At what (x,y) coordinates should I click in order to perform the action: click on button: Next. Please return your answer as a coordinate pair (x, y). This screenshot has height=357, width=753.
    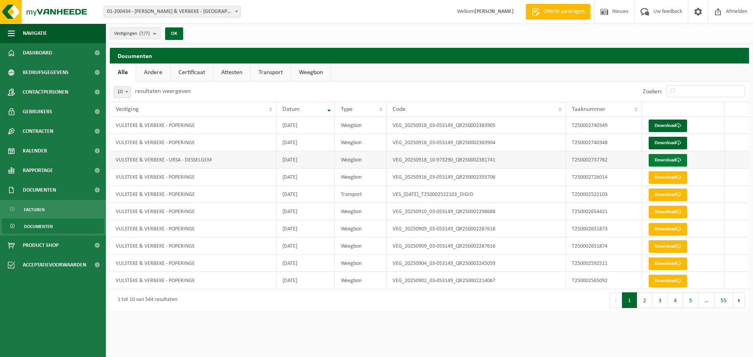
    Looking at the image, I should click on (739, 300).